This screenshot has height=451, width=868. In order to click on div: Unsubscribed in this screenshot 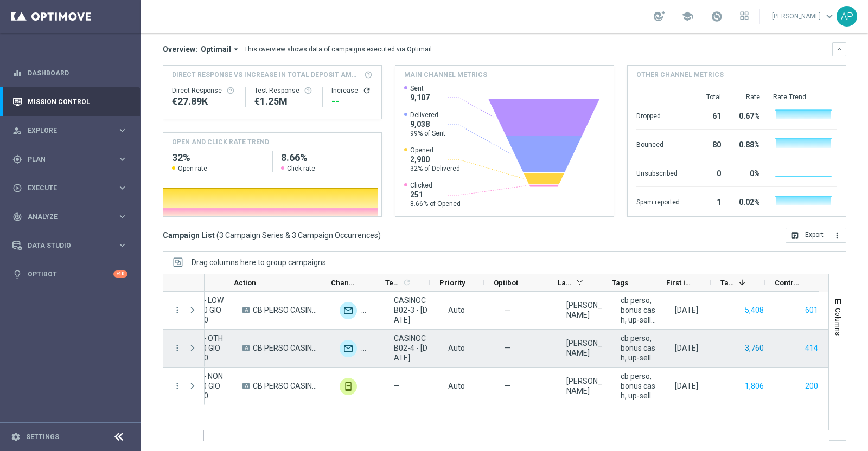, I will do `click(658, 173)`.